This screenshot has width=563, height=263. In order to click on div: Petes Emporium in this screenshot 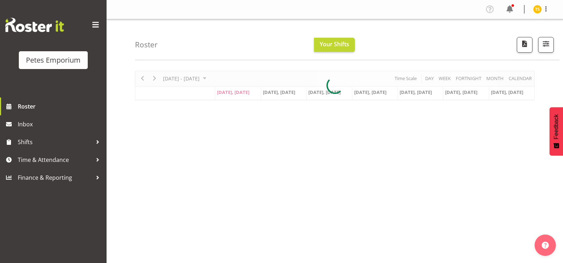, I will do `click(53, 60)`.